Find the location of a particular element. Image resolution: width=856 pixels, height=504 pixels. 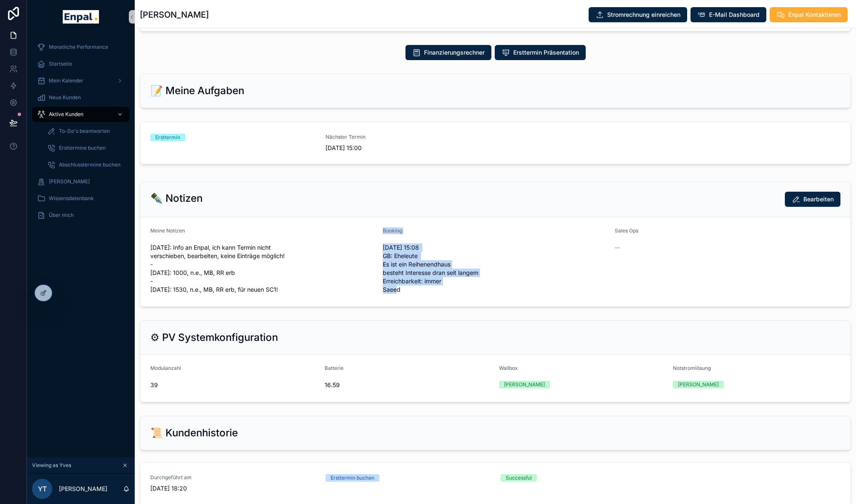

div: scrollable content is located at coordinates (81, 133).